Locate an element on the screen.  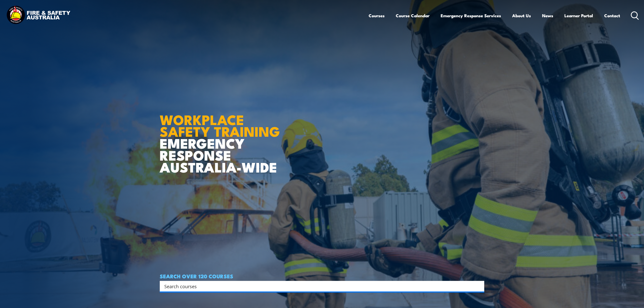
a: Learner Portal is located at coordinates (578, 15).